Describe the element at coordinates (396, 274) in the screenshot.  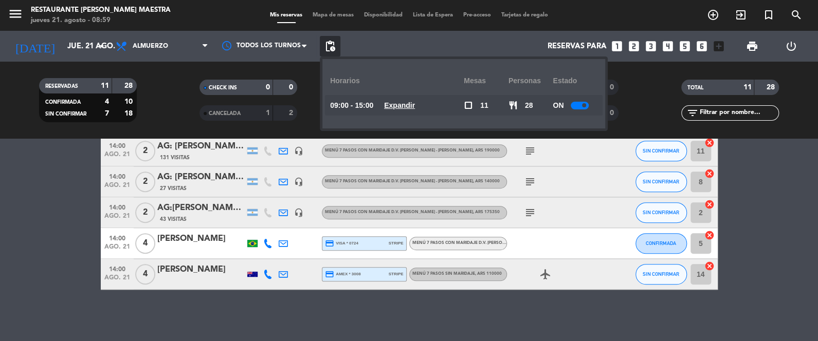
I see `span: stripe` at that location.